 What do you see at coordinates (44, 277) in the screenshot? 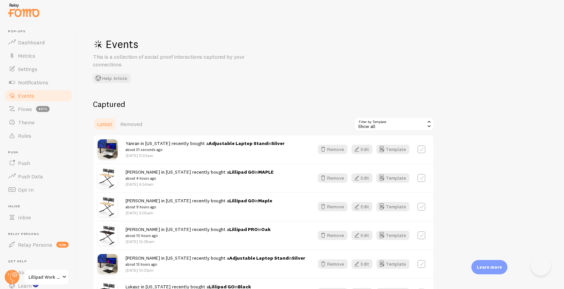
I see `span: Lillipad Work Solutions` at bounding box center [44, 277].